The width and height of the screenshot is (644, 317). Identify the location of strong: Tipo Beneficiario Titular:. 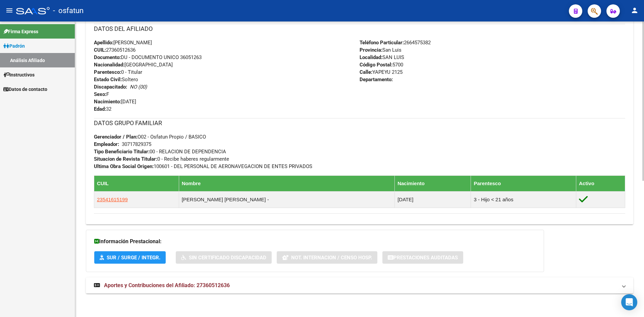
(122, 151).